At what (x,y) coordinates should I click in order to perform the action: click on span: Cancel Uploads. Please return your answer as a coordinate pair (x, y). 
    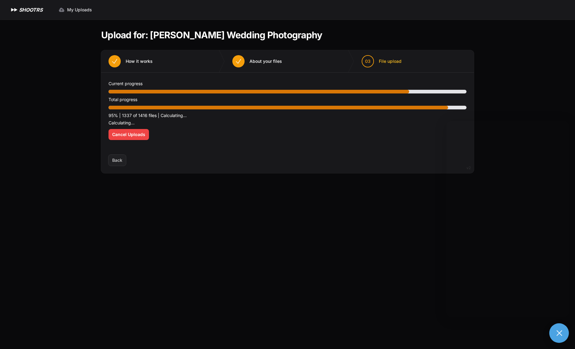
    Looking at the image, I should click on (129, 134).